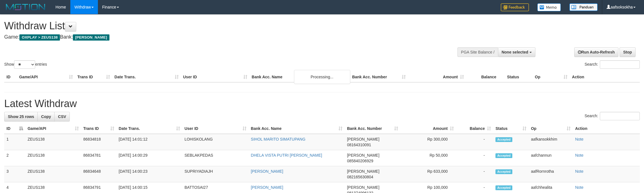 This screenshot has height=193, width=644. I want to click on td: SEBLAKPEDAS, so click(215, 158).